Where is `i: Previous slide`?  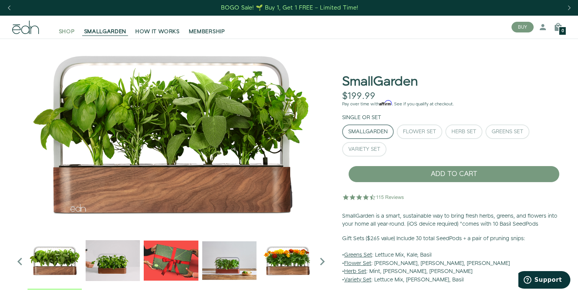
i: Previous slide is located at coordinates (20, 262).